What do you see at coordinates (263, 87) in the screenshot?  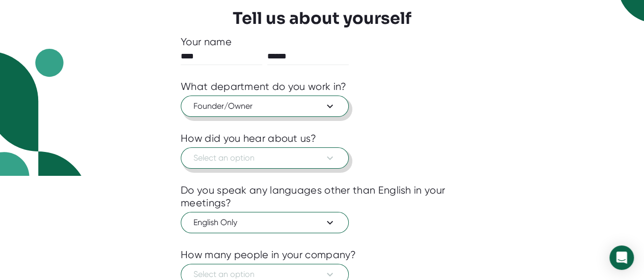 I see `div: What department do you work in?` at bounding box center [263, 87].